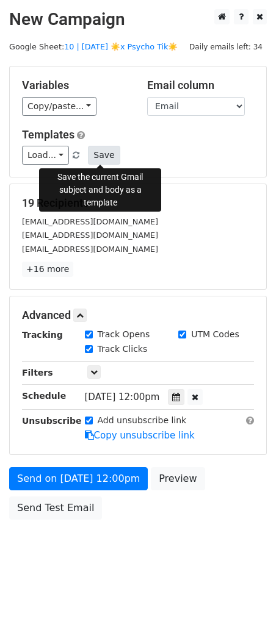 This screenshot has width=276, height=644. What do you see at coordinates (124, 334) in the screenshot?
I see `label: Track Opens` at bounding box center [124, 334].